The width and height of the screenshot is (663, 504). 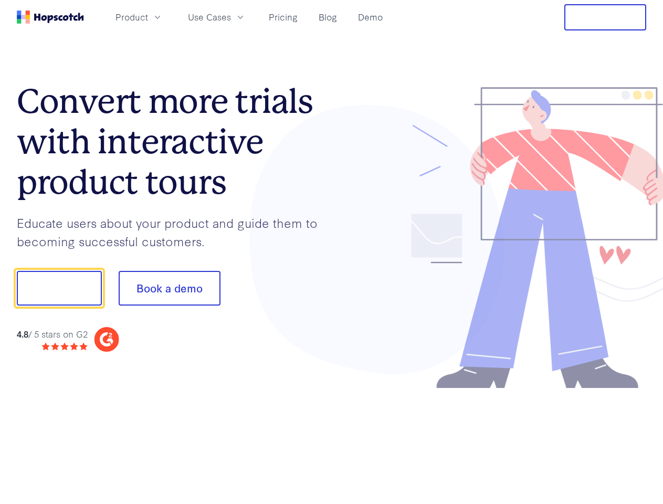 What do you see at coordinates (209, 17) in the screenshot?
I see `span: Use Cases` at bounding box center [209, 17].